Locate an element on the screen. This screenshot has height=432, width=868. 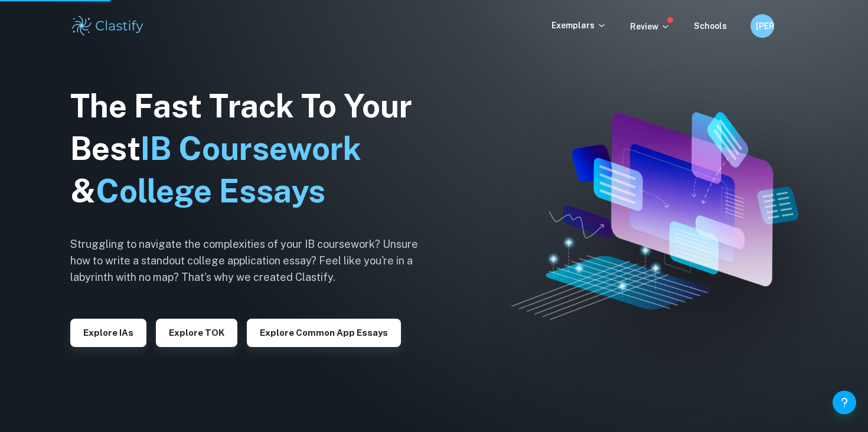
a: Clastify logo is located at coordinates (107, 26).